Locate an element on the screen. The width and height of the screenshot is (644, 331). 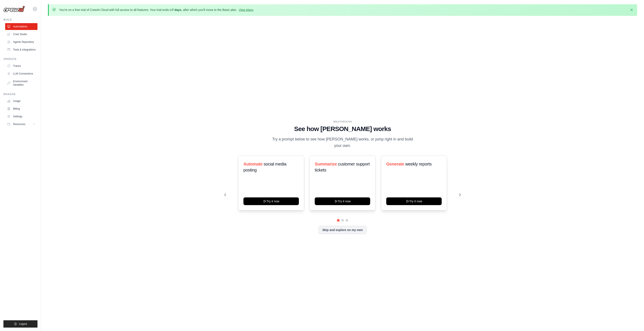
span: Resources is located at coordinates (19, 124).